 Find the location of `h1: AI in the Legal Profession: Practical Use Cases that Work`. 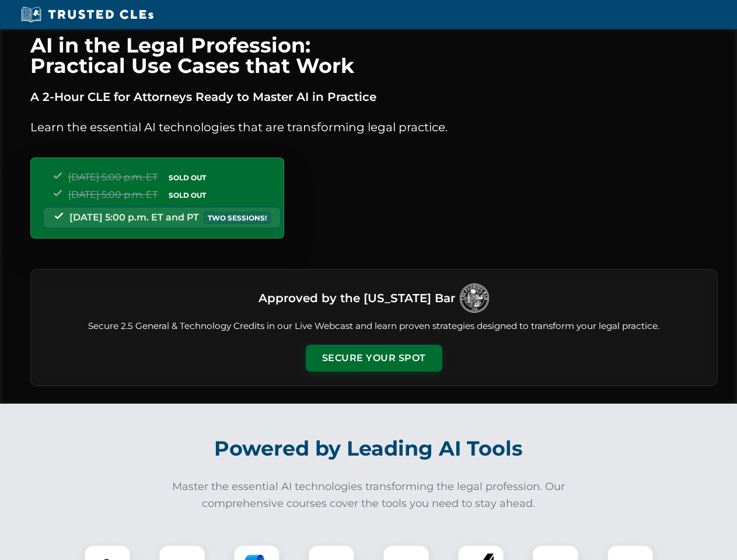

h1: AI in the Legal Profession: Practical Use Cases that Work is located at coordinates (374, 56).